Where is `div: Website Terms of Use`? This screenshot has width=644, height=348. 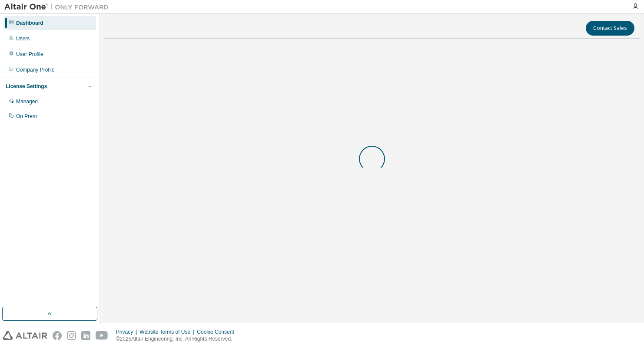 div: Website Terms of Use is located at coordinates (168, 332).